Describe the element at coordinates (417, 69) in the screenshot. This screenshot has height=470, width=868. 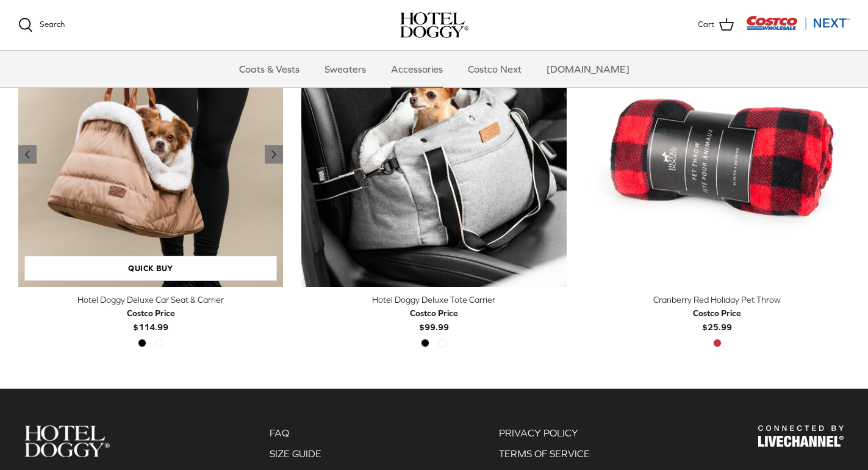
I see `a: Accessories` at that location.